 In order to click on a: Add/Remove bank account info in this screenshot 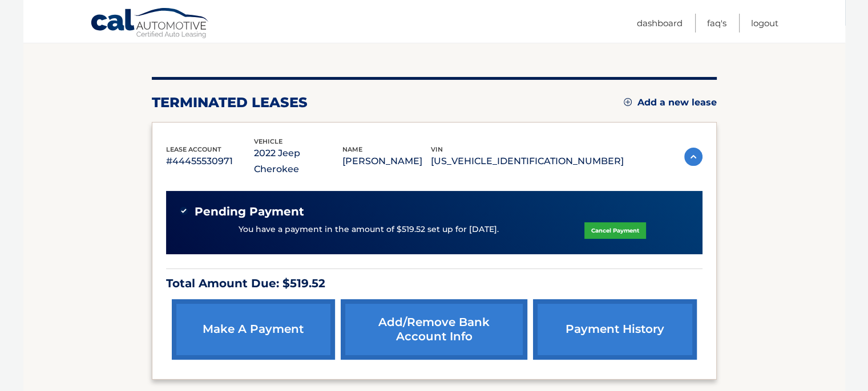, I will do `click(434, 330)`.